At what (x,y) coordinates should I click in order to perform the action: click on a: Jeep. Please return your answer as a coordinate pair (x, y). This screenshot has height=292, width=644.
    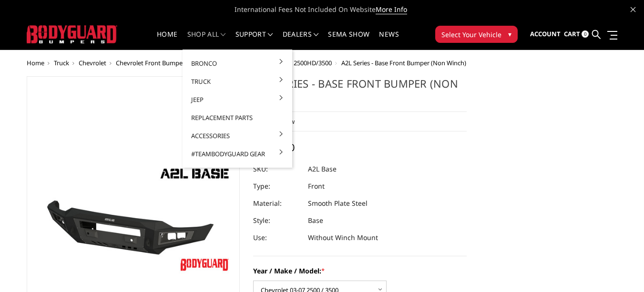
    Looking at the image, I should click on (237, 99).